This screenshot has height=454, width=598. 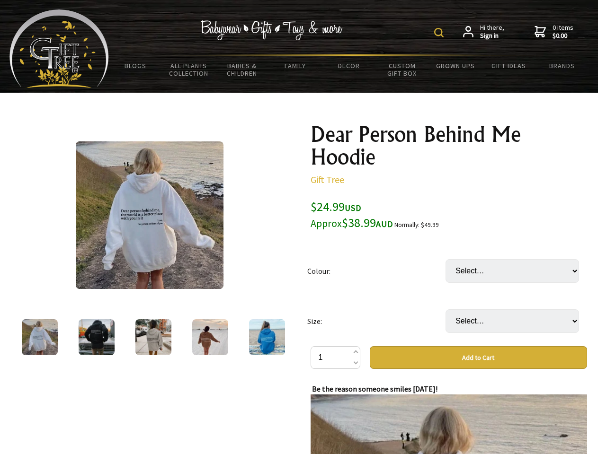 I want to click on small: Approx, so click(x=326, y=223).